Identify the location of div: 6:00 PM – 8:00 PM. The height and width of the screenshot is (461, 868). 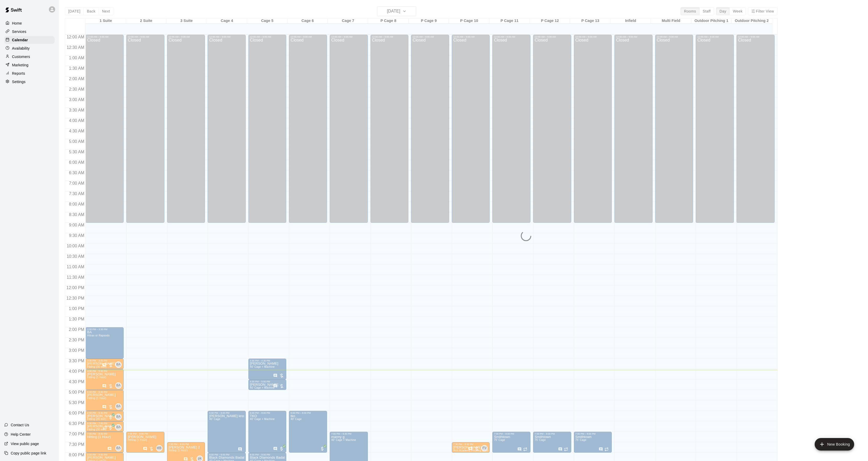
(308, 413).